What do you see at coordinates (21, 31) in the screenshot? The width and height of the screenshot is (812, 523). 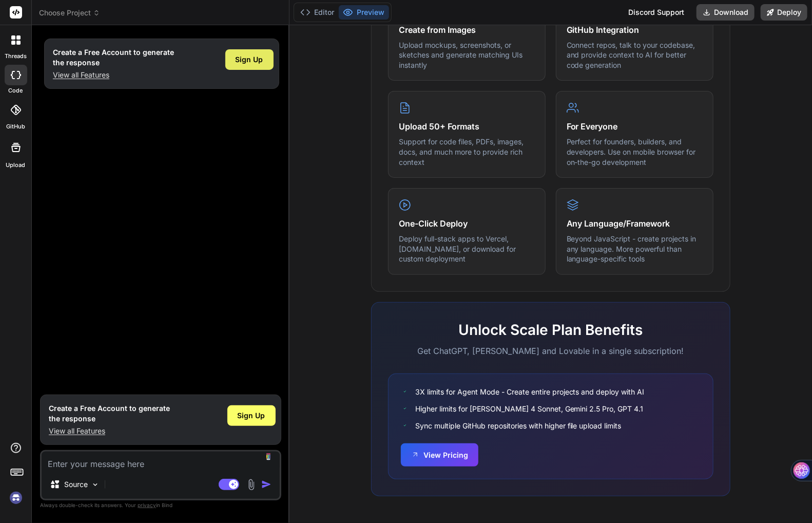 I see `img: website_grey.svg` at bounding box center [21, 31].